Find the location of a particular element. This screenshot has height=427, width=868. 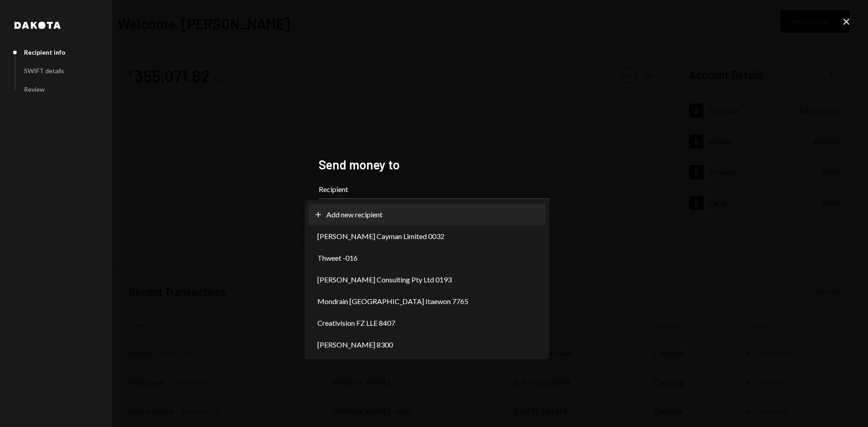

div: SWIFT details is located at coordinates (44, 70).